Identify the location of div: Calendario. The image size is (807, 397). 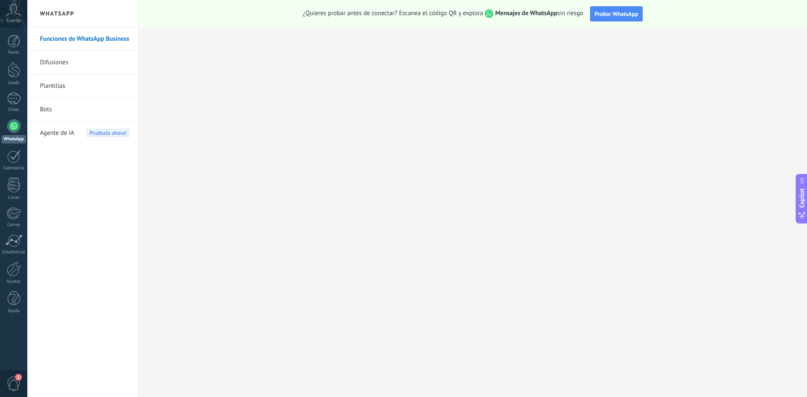
(14, 168).